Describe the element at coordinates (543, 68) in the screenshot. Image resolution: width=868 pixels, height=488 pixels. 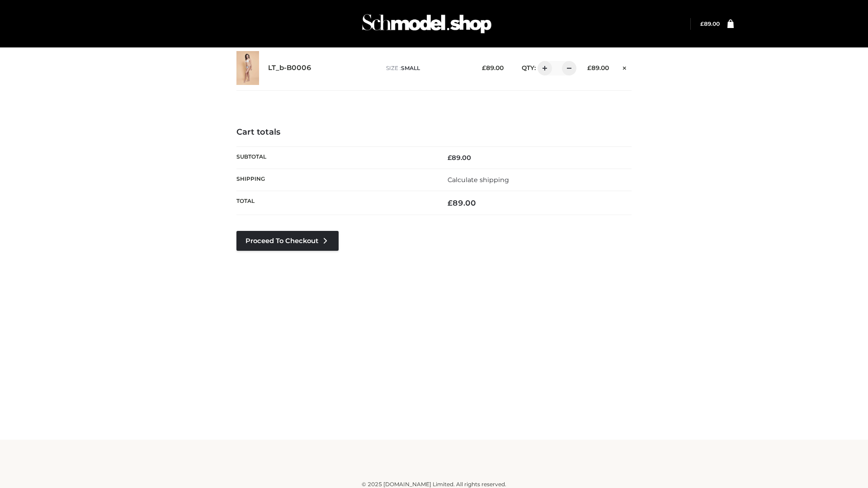
I see `div: QTY:` at that location.